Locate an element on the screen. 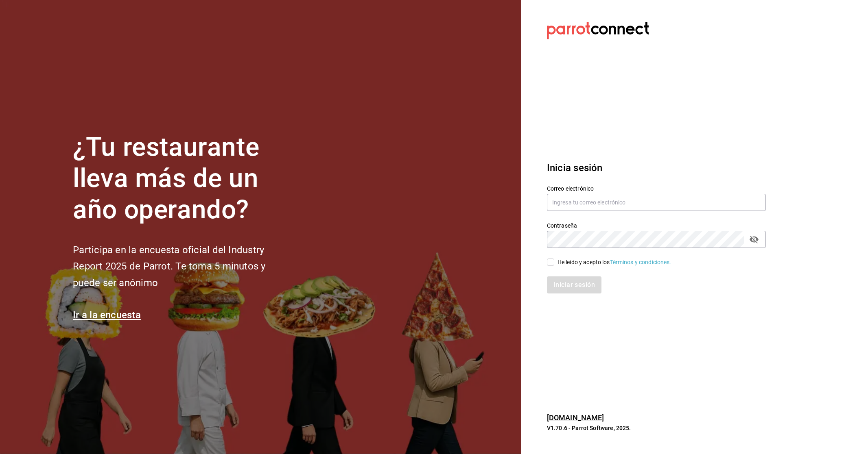 This screenshot has width=868, height=454. h1: ¿Tu restaurante lleva más de un año operando? is located at coordinates (182, 179).